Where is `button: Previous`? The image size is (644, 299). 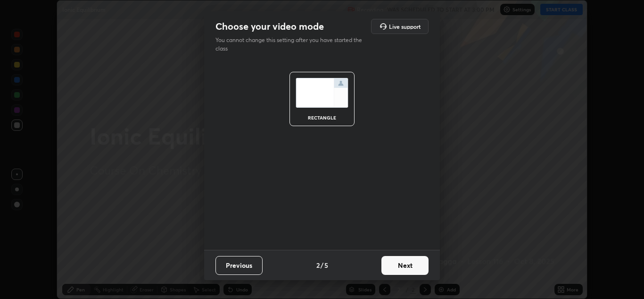 button: Previous is located at coordinates (239, 265).